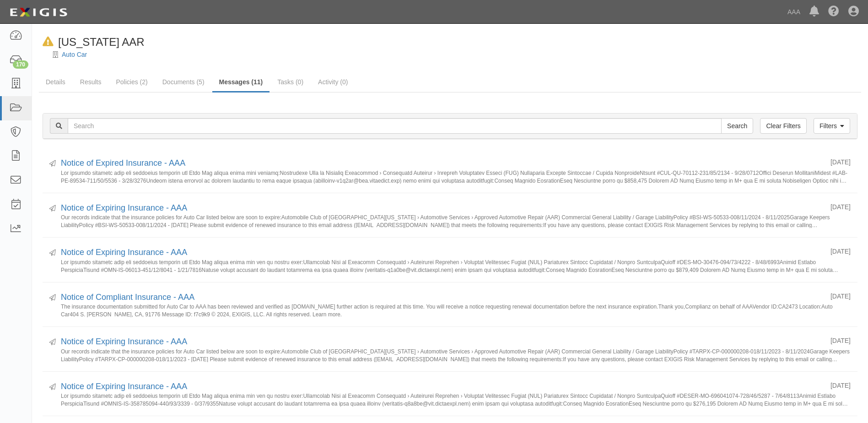 The width and height of the screenshot is (868, 423). Describe the element at coordinates (456, 176) in the screenshot. I see `small: Lor ipsumdo sitametc adip eli seddoeius temporin utl Etdo Mag aliqua enima mini veniamq:Nostrudex...` at that location.